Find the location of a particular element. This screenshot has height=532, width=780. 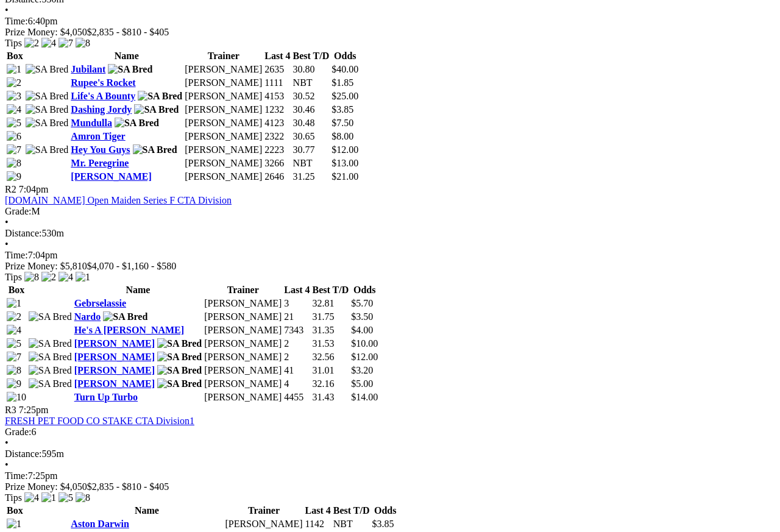

a: Nardo is located at coordinates (88, 316).